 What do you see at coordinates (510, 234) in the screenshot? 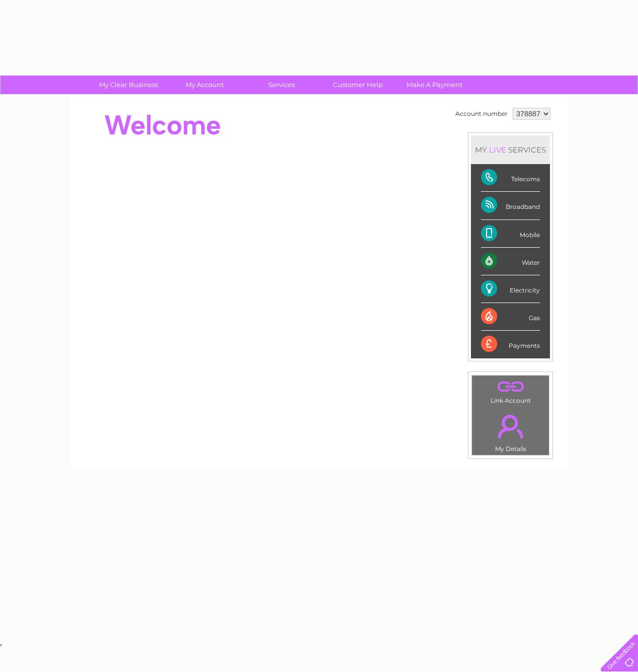
I see `div: Mobile` at bounding box center [510, 234].